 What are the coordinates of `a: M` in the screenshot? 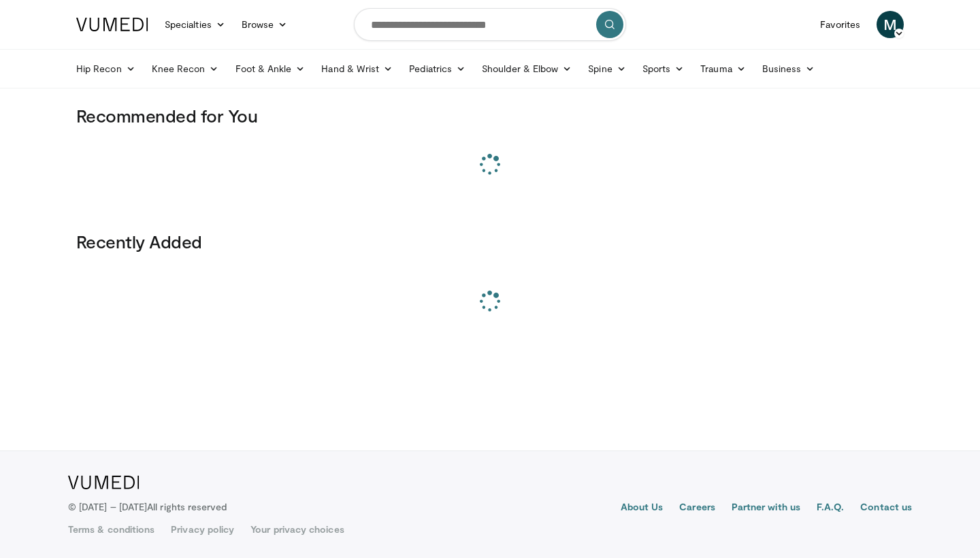 It's located at (890, 25).